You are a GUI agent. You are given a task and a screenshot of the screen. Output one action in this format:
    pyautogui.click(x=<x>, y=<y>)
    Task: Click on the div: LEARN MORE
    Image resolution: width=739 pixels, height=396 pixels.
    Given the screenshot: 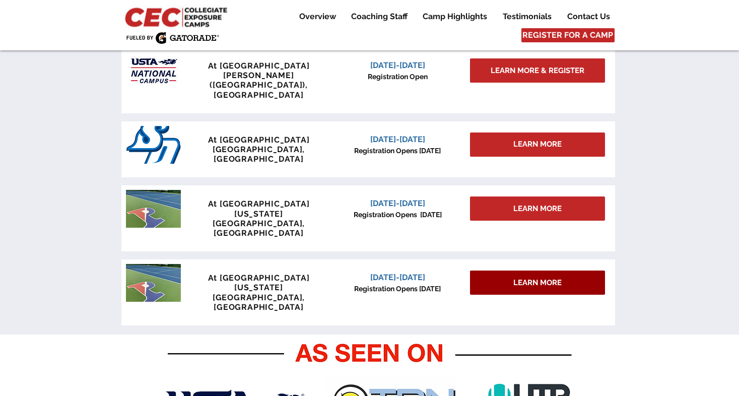 What is the action you would take?
    pyautogui.click(x=537, y=145)
    